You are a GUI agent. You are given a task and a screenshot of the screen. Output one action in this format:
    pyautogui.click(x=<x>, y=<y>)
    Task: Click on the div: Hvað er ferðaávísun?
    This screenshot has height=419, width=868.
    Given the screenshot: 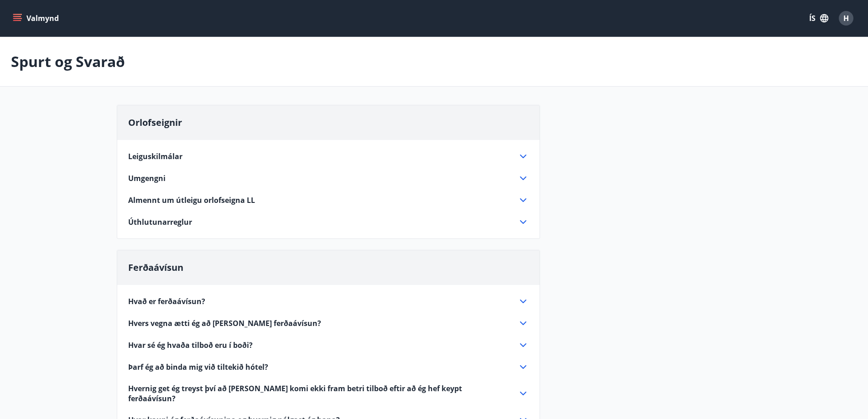 What is the action you would take?
    pyautogui.click(x=328, y=302)
    